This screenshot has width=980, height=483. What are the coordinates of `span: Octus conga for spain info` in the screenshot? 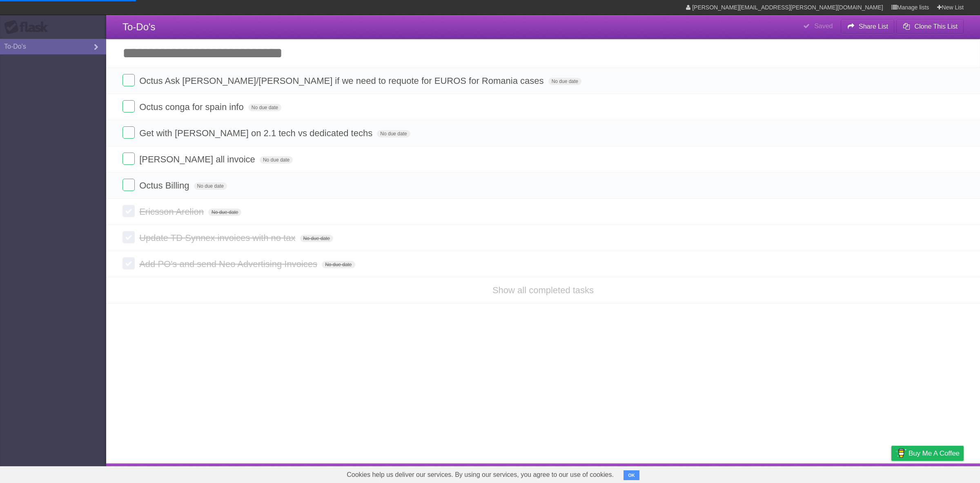 It's located at (192, 106).